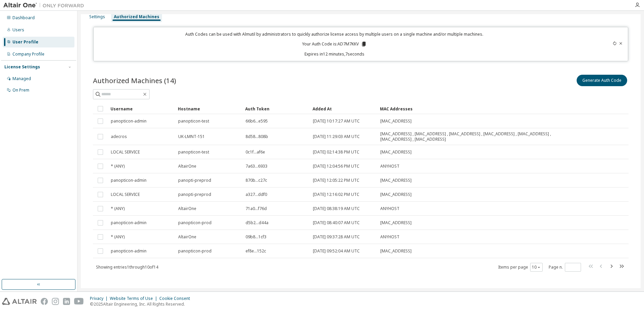 The width and height of the screenshot is (644, 311). I want to click on div: Cookie Consent, so click(176, 298).